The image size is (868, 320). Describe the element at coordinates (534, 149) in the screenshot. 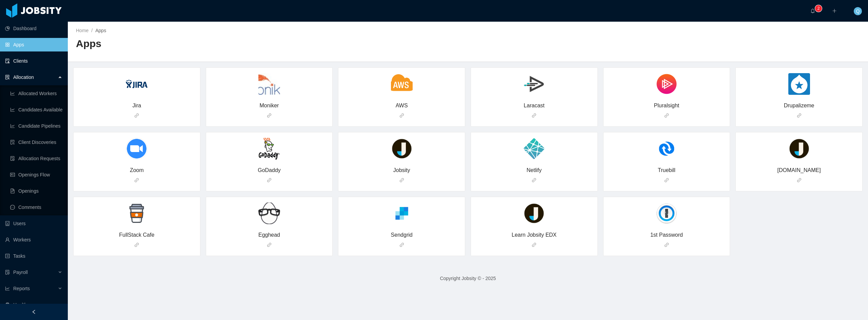

I see `img: vDr+F3yr2H82dPOOu+z77u0v7h8xJxNBpKBZCAZSAaSgWQgGUgGkoFkIBlIBpKBZCAZSAaSgWQgGUgGkoFkIBlIBpKBZCAZSA...` at that location.